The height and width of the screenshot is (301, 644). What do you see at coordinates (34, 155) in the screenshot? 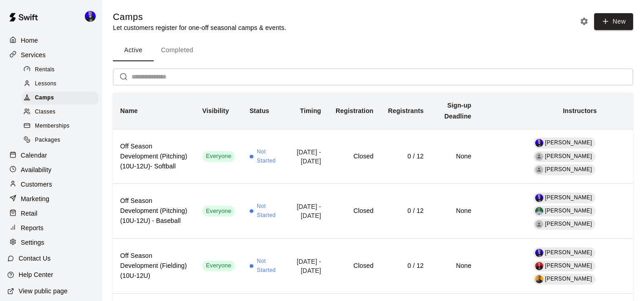
I see `p: Calendar` at bounding box center [34, 155].